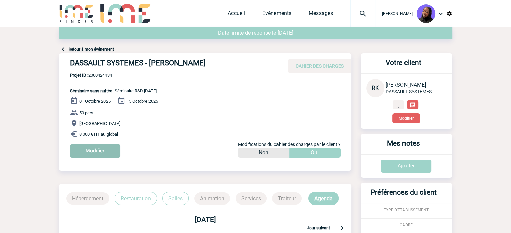  Describe the element at coordinates (263, 153) in the screenshot. I see `p: Non` at that location.